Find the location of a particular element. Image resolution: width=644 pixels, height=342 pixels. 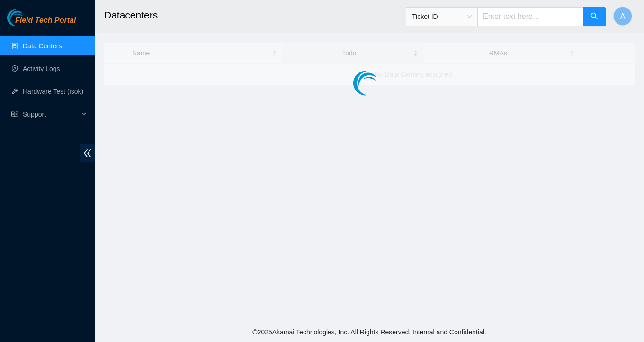

footer: © 2025 Akamai Technologies, Inc. All Rights Reserved. Internal and Confidential. is located at coordinates (369, 332).